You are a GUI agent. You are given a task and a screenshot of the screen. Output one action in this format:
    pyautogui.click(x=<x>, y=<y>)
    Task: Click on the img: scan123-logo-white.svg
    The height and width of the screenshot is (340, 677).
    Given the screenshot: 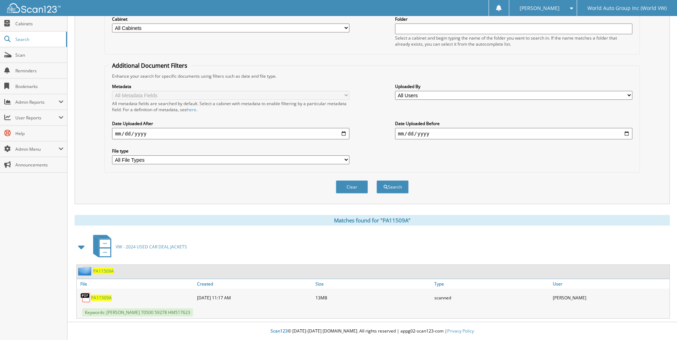 What is the action you would take?
    pyautogui.click(x=34, y=8)
    